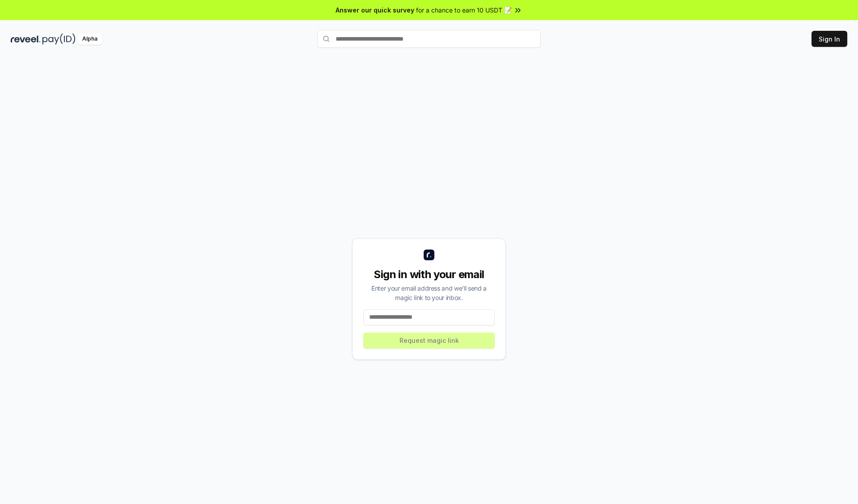  What do you see at coordinates (429, 255) in the screenshot?
I see `img: logo_small` at bounding box center [429, 255].